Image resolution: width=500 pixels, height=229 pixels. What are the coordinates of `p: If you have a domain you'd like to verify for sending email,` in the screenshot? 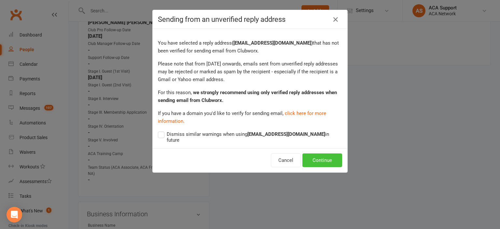 It's located at (250, 117).